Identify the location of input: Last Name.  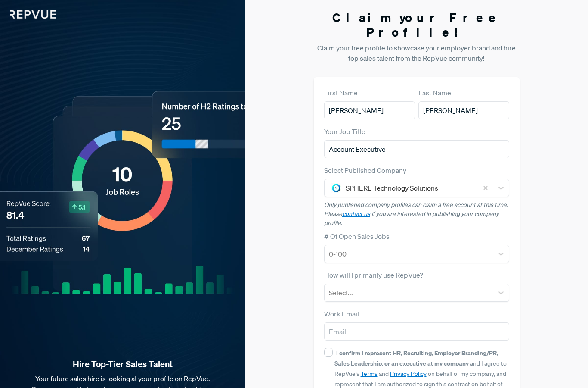
(463, 111).